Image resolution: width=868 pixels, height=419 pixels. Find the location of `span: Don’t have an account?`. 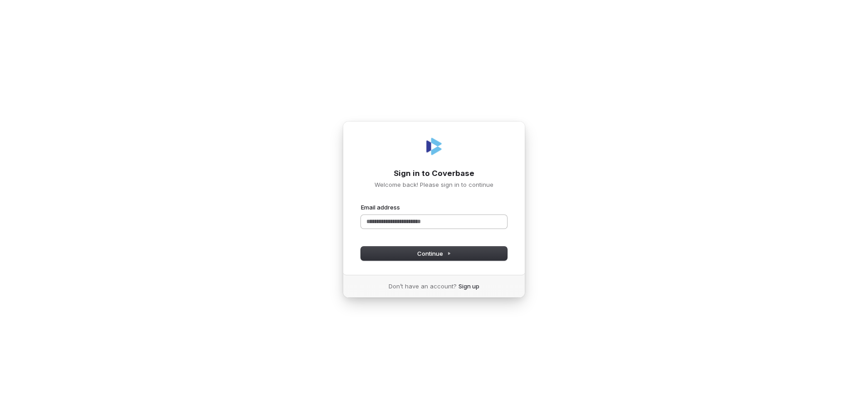

span: Don’t have an account? is located at coordinates (423, 287).